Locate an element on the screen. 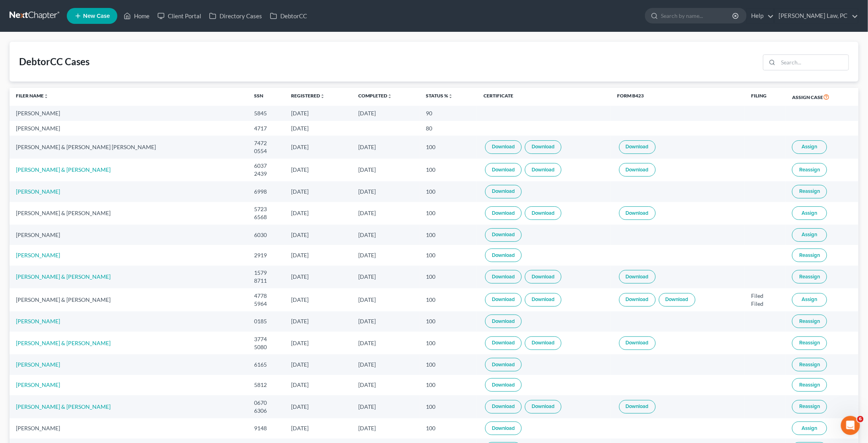 The width and height of the screenshot is (868, 443). div: 6998 is located at coordinates (266, 191).